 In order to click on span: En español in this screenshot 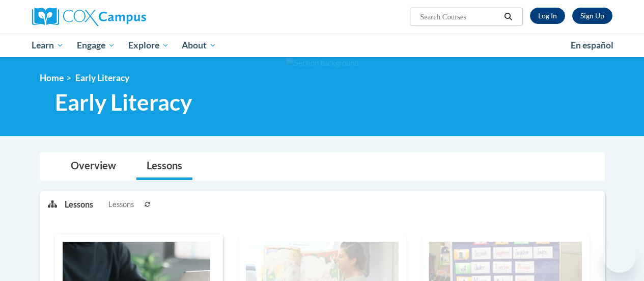, I will do `click(593, 45)`.